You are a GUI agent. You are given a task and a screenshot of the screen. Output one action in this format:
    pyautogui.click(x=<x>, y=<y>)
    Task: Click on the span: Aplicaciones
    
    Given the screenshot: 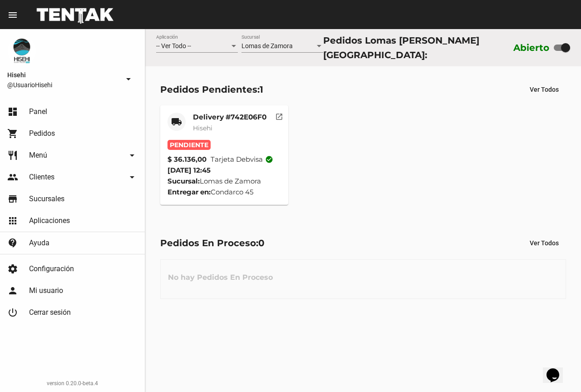 What is the action you would take?
    pyautogui.click(x=49, y=220)
    